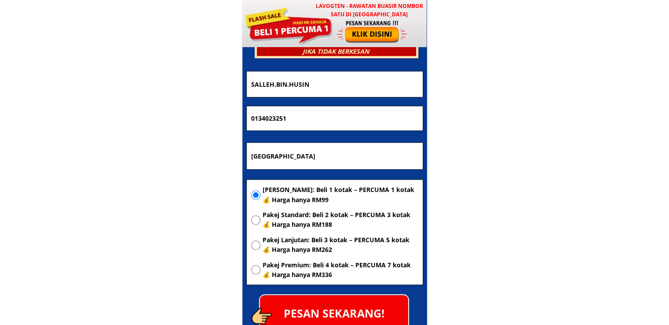 The image size is (669, 325). What do you see at coordinates (335, 84) in the screenshot?
I see `input: Nama penuh` at bounding box center [335, 84].